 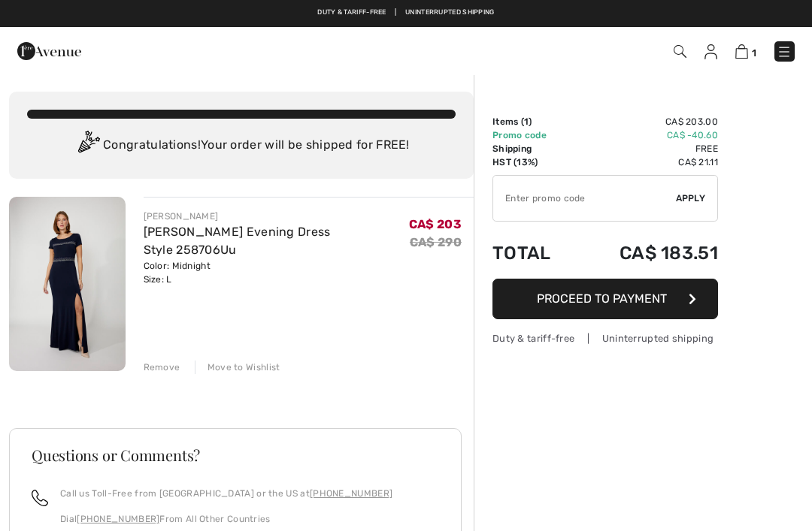 I want to click on s: CA$ 290, so click(x=435, y=242).